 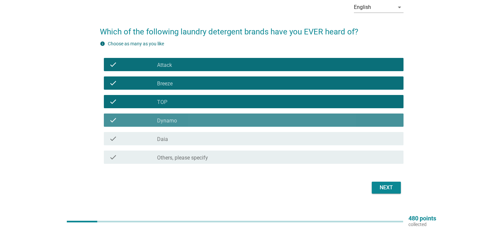 I want to click on p: collected, so click(x=422, y=224).